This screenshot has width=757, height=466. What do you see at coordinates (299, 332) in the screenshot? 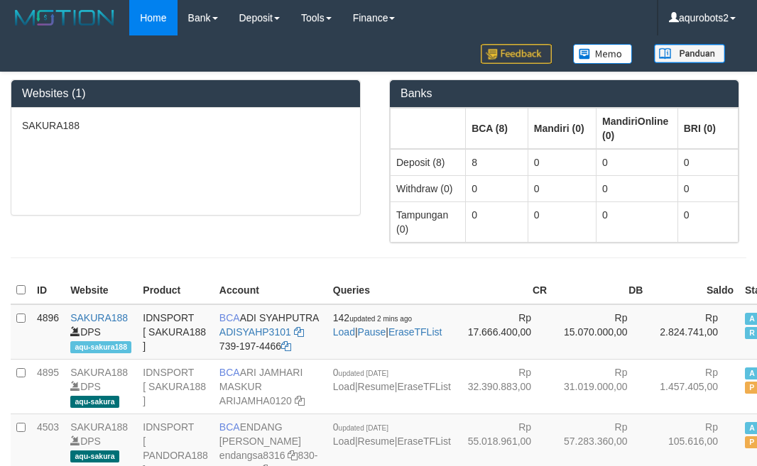
I see `a: Copy ADISYAHP3101 to clipboard` at bounding box center [299, 332].